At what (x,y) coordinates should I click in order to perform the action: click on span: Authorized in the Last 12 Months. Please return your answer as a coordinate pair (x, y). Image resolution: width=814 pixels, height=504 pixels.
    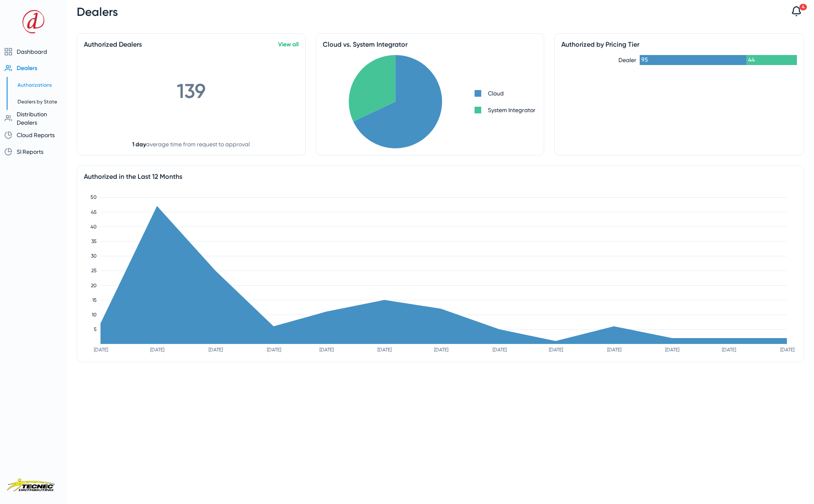
    Looking at the image, I should click on (133, 177).